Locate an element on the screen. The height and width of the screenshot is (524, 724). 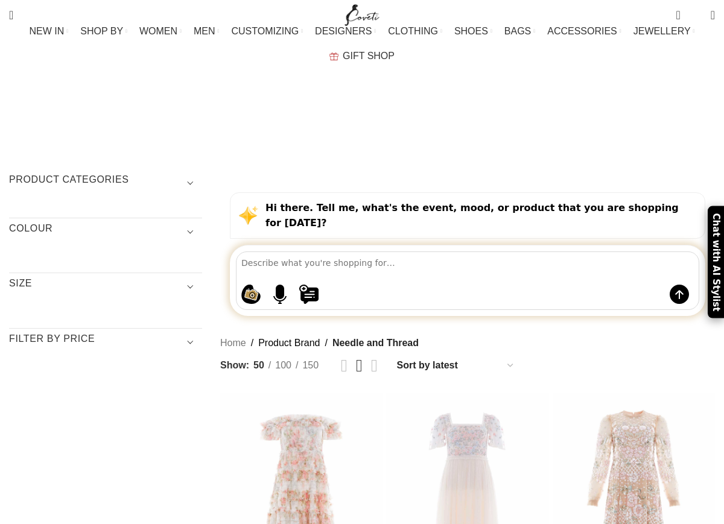
a: BAGS is located at coordinates (520, 31).